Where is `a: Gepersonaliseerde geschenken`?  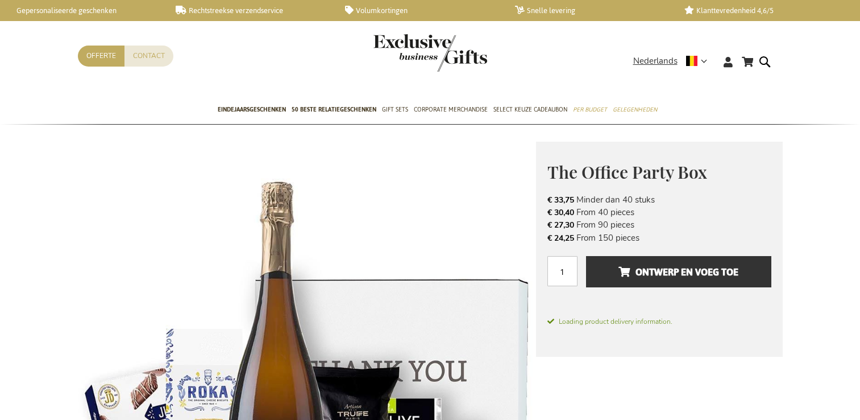 a: Gepersonaliseerde geschenken is located at coordinates (81, 10).